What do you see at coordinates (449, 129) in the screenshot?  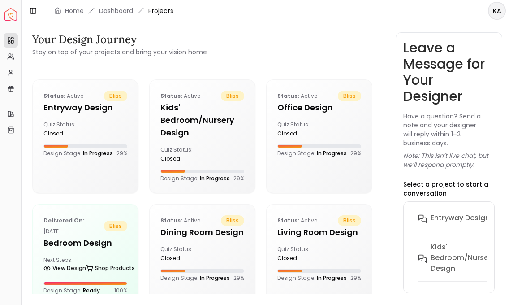 I see `p: Have a question? Send a note and your designer will reply within 1–2 business days.` at bounding box center [449, 129].